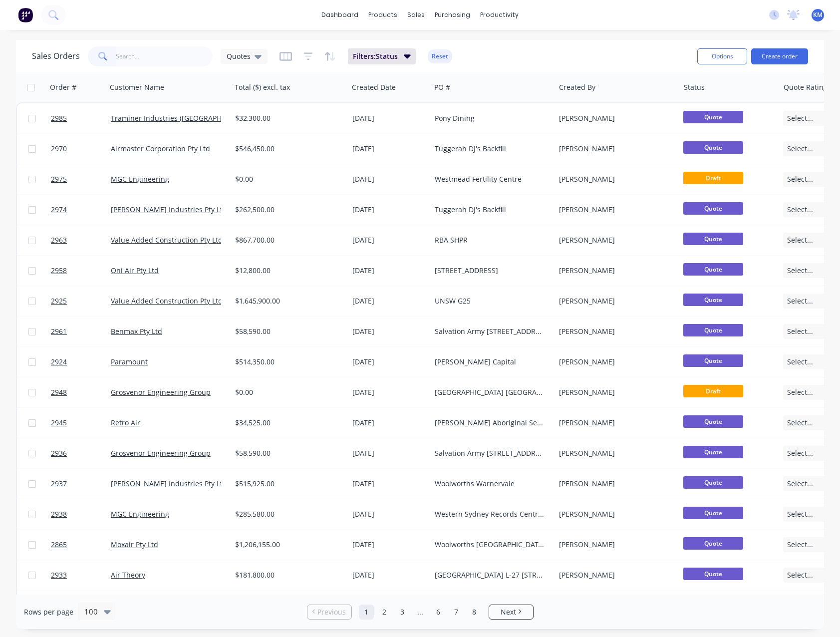 Image resolution: width=840 pixels, height=637 pixels. What do you see at coordinates (287, 118) in the screenshot?
I see `div: $32,300.00` at bounding box center [287, 118].